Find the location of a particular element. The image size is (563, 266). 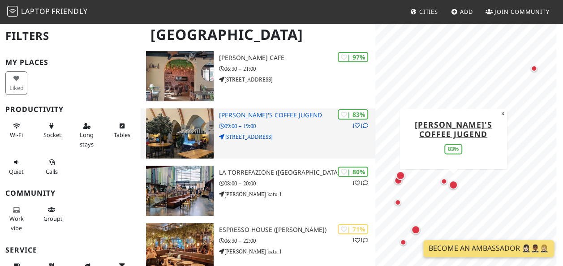

h3: My Places is located at coordinates (70, 62).